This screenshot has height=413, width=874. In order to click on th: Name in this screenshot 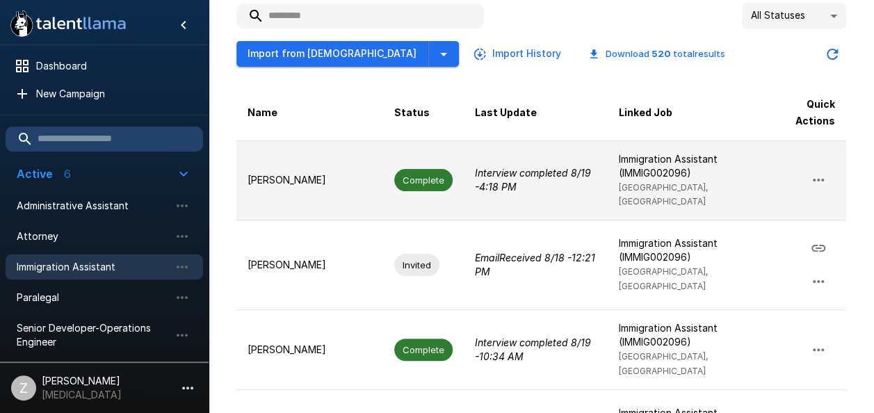, I will do `click(310, 113)`.